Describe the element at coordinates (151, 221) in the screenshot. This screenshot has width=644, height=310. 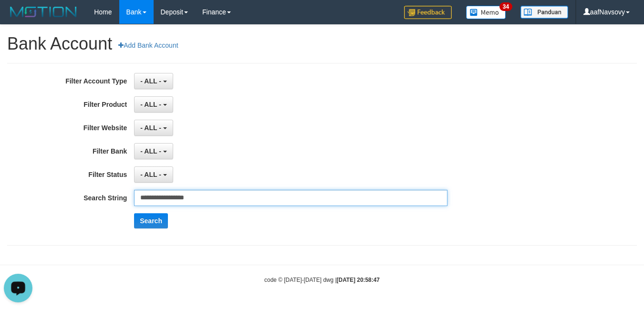
I see `button: Search` at that location.